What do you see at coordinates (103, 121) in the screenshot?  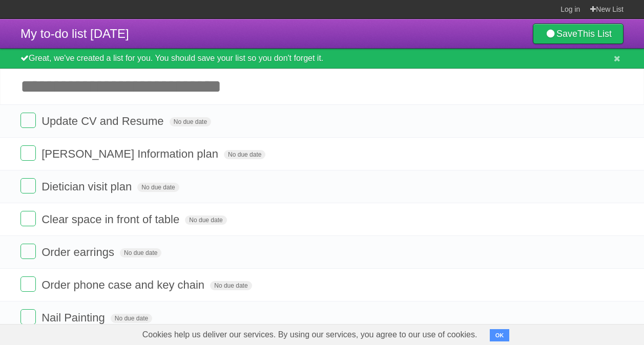 I see `span: Update CV and Resume` at bounding box center [103, 121].